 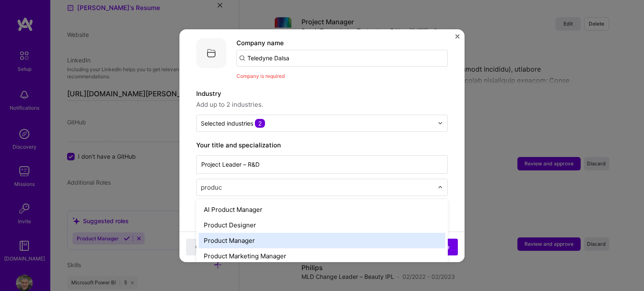 What do you see at coordinates (322, 240) in the screenshot?
I see `div: Product Manager` at bounding box center [322, 240].